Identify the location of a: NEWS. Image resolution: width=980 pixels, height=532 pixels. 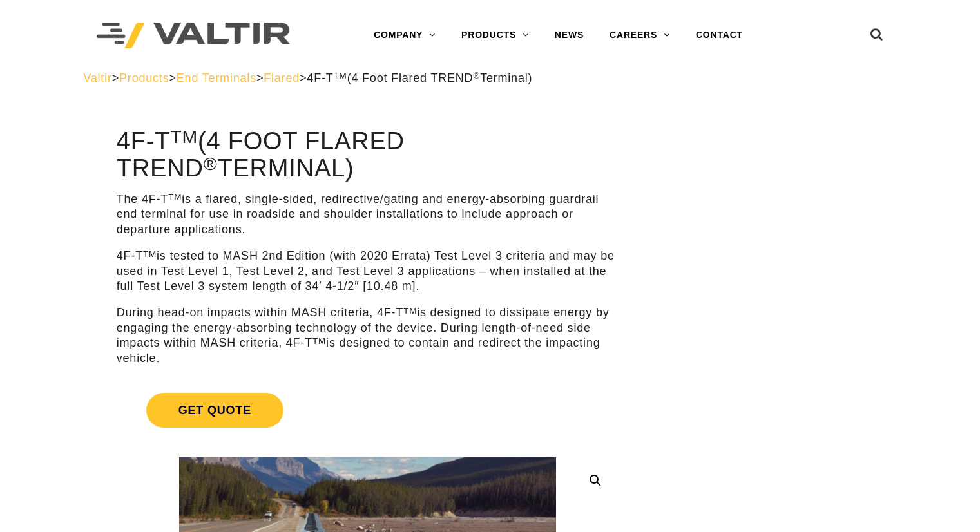
(569, 35).